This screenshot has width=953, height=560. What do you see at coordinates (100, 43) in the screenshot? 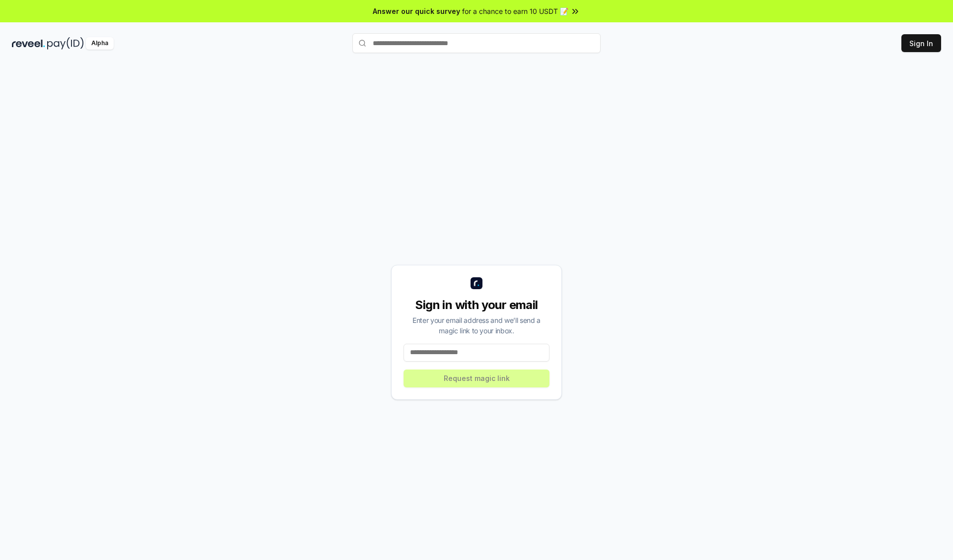
I see `div: Alpha` at bounding box center [100, 43].